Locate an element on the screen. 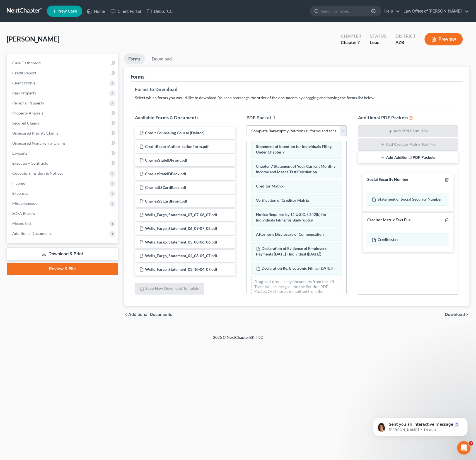  span: Personal Property is located at coordinates (28, 103).